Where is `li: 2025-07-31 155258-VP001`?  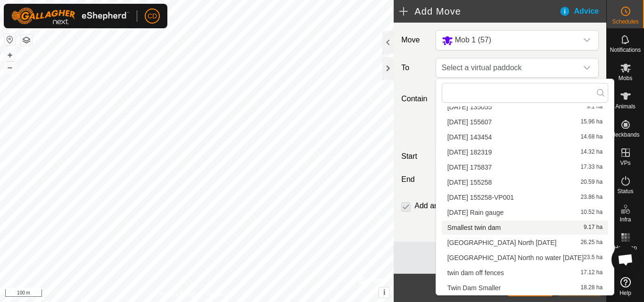 li: 2025-07-31 155258-VP001 is located at coordinates (525, 198).